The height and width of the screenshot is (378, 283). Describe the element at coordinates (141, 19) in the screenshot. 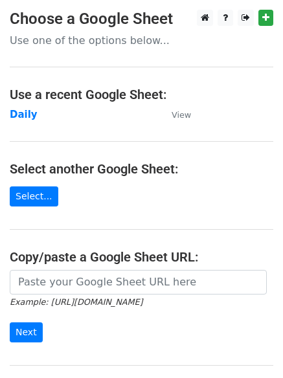

I see `h3: Choose a Google Sheet` at that location.